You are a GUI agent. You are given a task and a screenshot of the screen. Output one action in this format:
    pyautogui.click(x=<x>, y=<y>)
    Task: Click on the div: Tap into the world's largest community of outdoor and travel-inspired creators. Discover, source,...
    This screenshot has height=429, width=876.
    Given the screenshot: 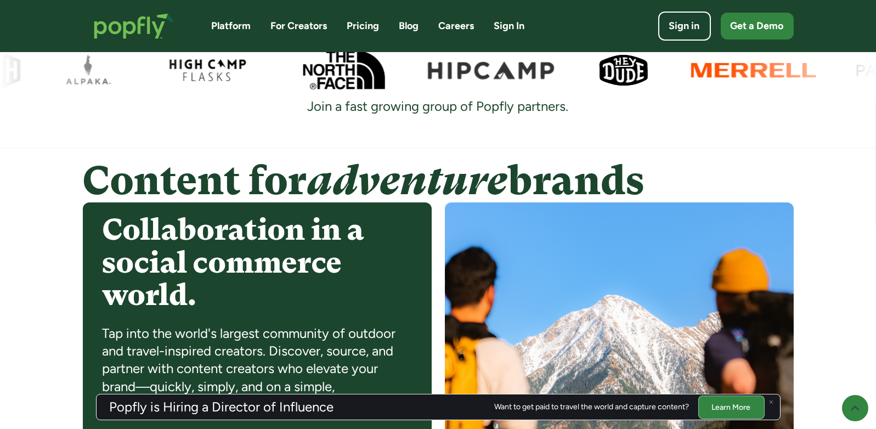 What is the action you would take?
    pyautogui.click(x=257, y=369)
    